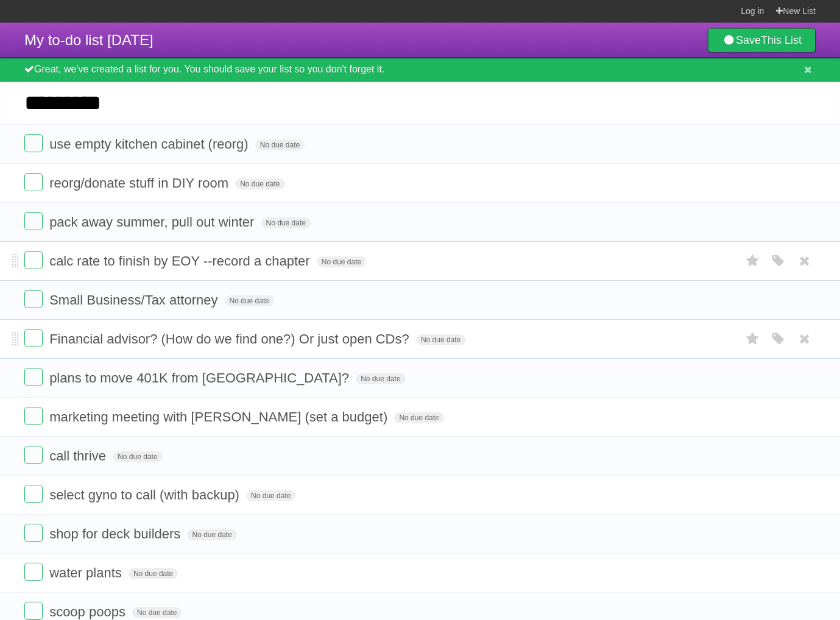 This screenshot has height=620, width=840. What do you see at coordinates (761, 40) in the screenshot?
I see `a: SaveThis List` at bounding box center [761, 40].